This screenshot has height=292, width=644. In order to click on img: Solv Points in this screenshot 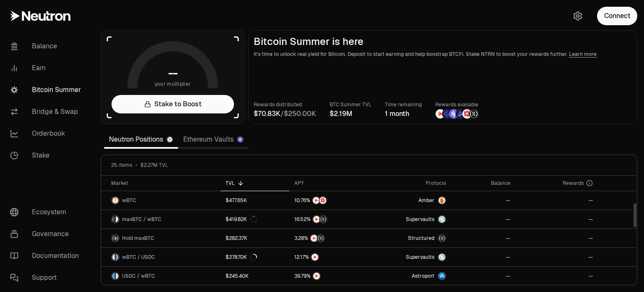, I will do `click(454, 114)`.